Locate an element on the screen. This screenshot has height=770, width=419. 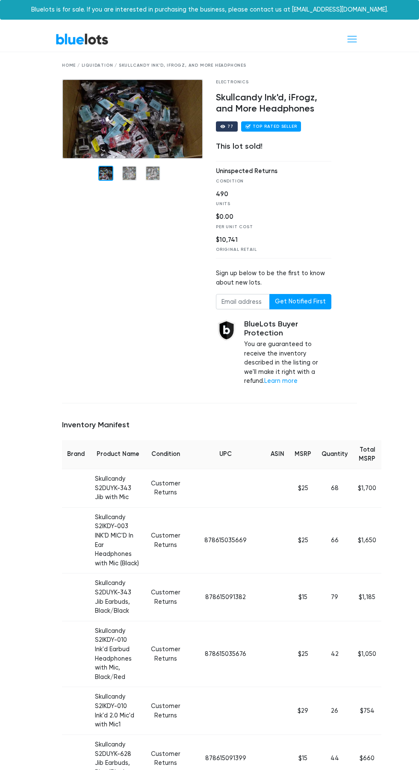
div: Home / Liquidation / Skullcandy Ink'd, iFrogz, and More Headphones is located at coordinates (209, 65).